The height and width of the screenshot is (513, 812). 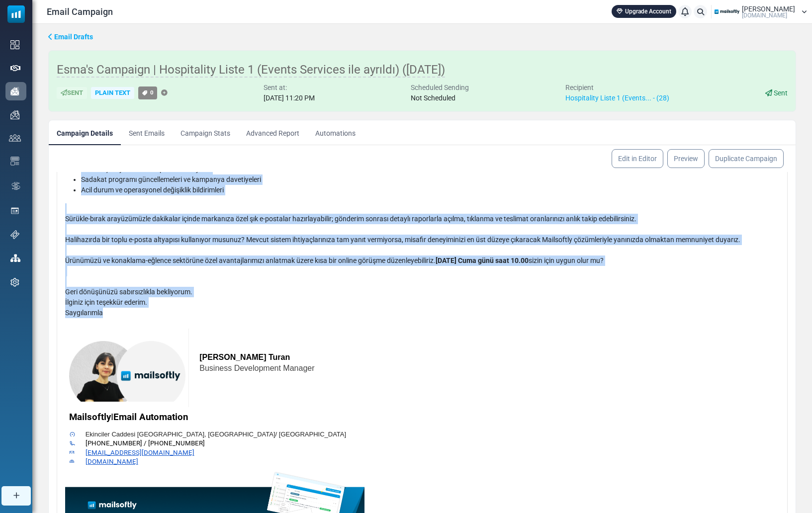 I want to click on img: campaigns-icon.png, so click(x=15, y=115).